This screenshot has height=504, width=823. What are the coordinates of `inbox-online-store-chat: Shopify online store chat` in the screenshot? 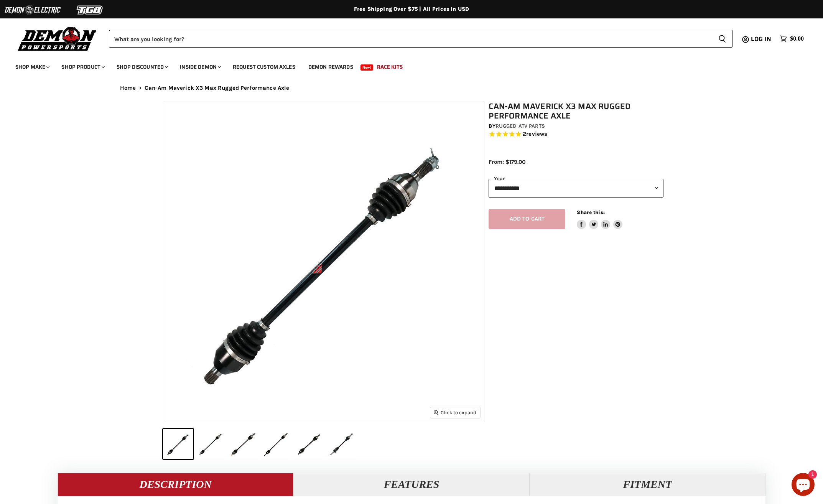 It's located at (803, 485).